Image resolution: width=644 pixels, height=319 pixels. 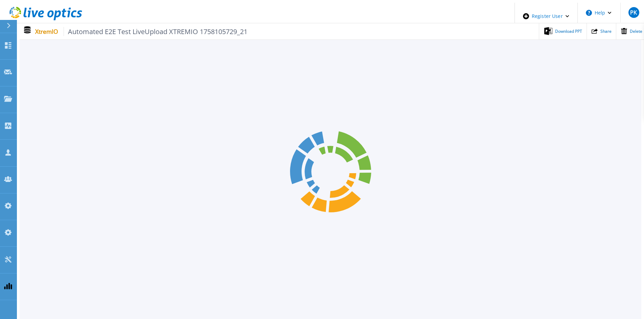 I want to click on span: Automated E2E Test LiveUpload XTREMIO 1758105729_21, so click(x=155, y=31).